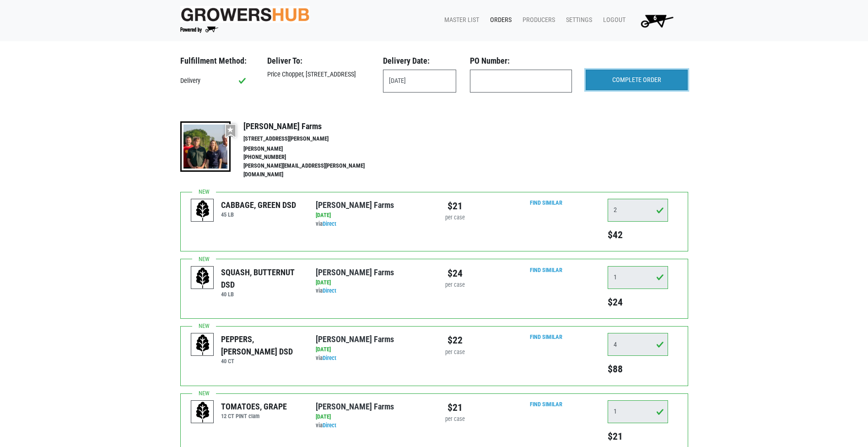 The height and width of the screenshot is (447, 868). What do you see at coordinates (612, 20) in the screenshot?
I see `a: Logout` at bounding box center [612, 20].